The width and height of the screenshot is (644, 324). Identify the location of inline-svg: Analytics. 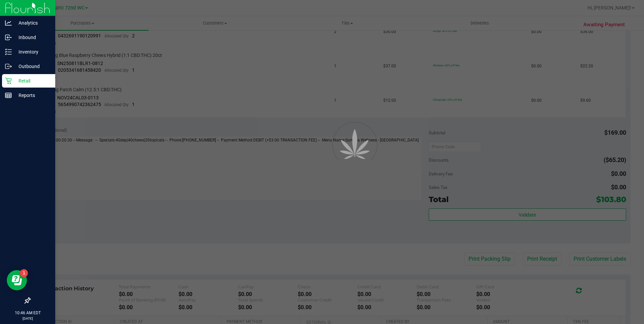
(8, 23).